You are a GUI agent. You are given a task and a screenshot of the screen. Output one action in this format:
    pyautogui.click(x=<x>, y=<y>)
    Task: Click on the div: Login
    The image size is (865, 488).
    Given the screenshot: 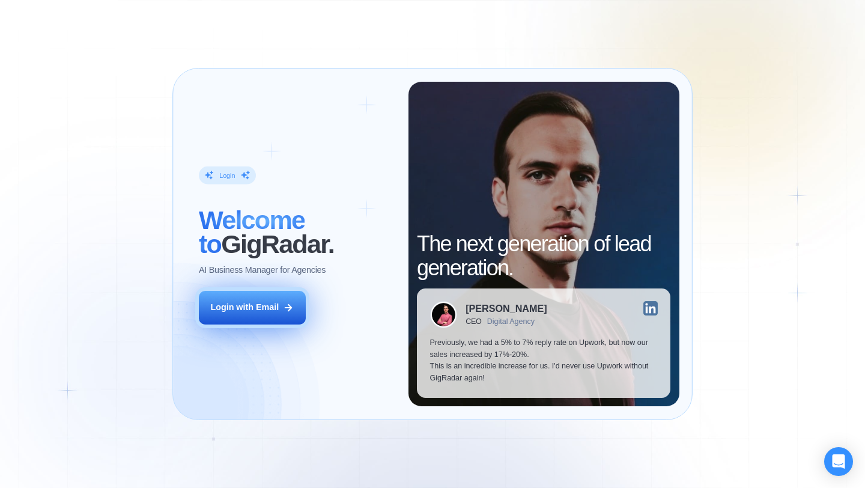 What is the action you would take?
    pyautogui.click(x=227, y=175)
    